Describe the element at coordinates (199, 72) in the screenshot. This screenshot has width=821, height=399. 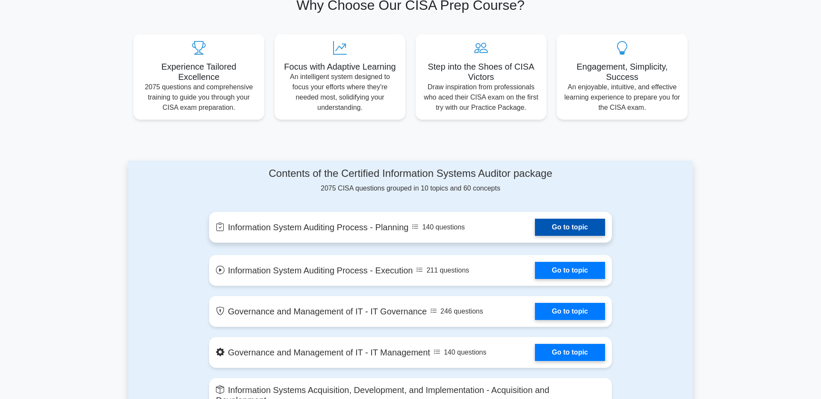
I see `h5: Experience Tailored Excellence` at that location.